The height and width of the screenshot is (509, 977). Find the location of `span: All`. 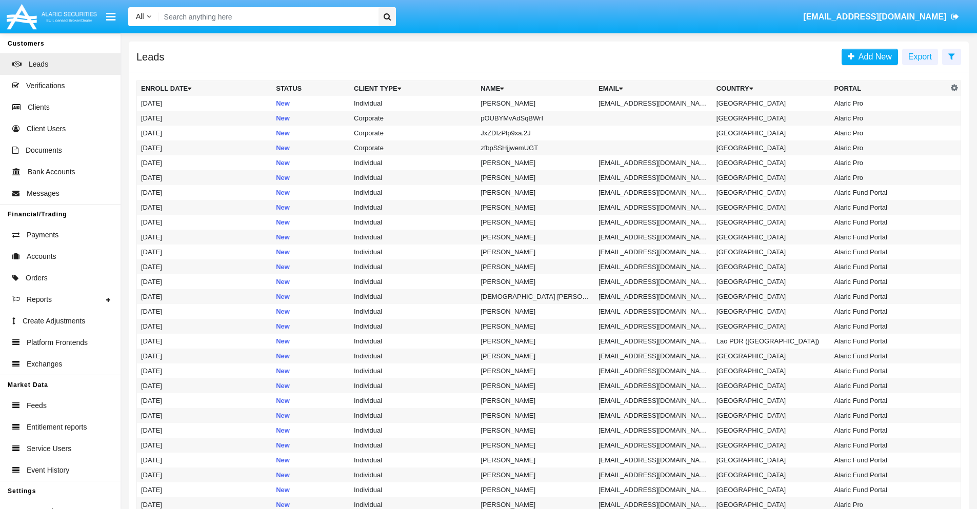

span: All is located at coordinates (140, 16).